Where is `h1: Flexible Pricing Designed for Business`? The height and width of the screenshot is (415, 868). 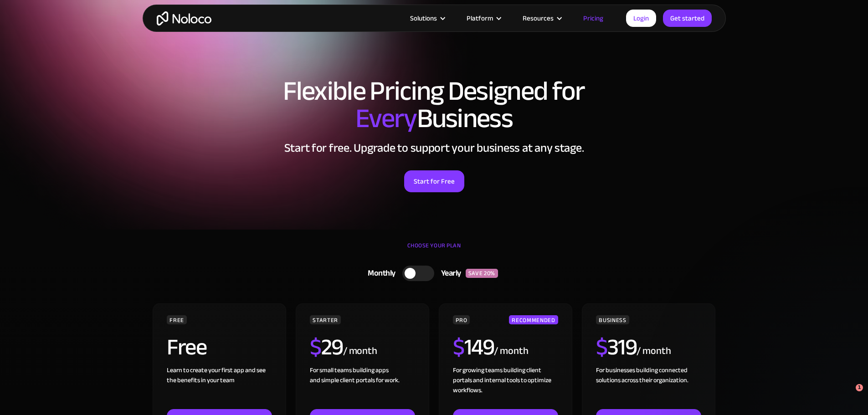 h1: Flexible Pricing Designed for Business is located at coordinates (434, 105).